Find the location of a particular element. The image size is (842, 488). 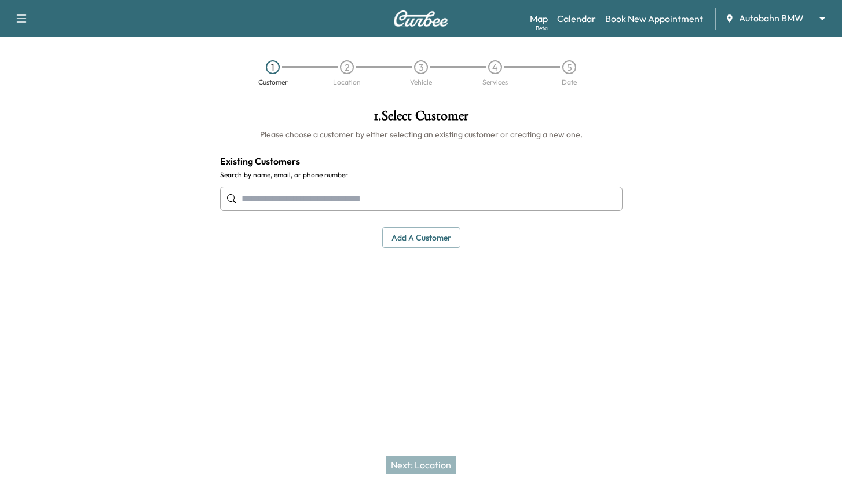

img: Curbee Logo is located at coordinates (421, 19).